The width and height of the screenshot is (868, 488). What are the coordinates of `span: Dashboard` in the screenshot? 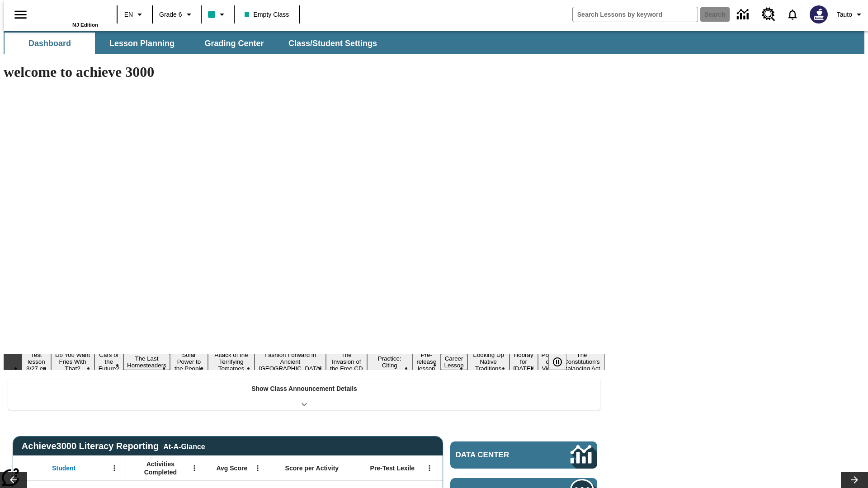 It's located at (50, 44).